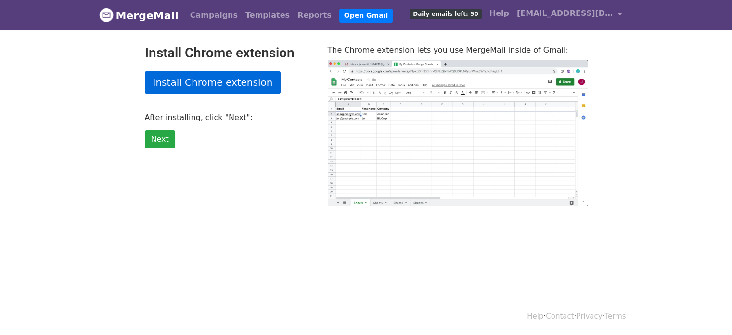 The width and height of the screenshot is (732, 335). I want to click on span: Daily emails left: 50, so click(445, 14).